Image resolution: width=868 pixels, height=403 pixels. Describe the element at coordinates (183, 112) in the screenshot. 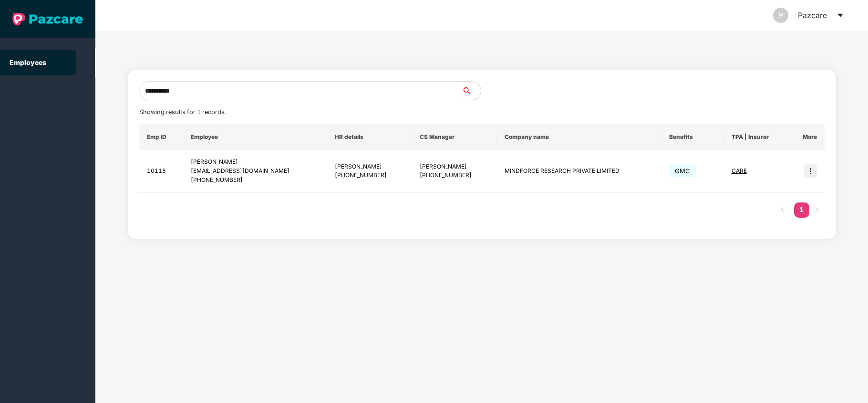

I see `span: Showing results for 1 records.` at that location.